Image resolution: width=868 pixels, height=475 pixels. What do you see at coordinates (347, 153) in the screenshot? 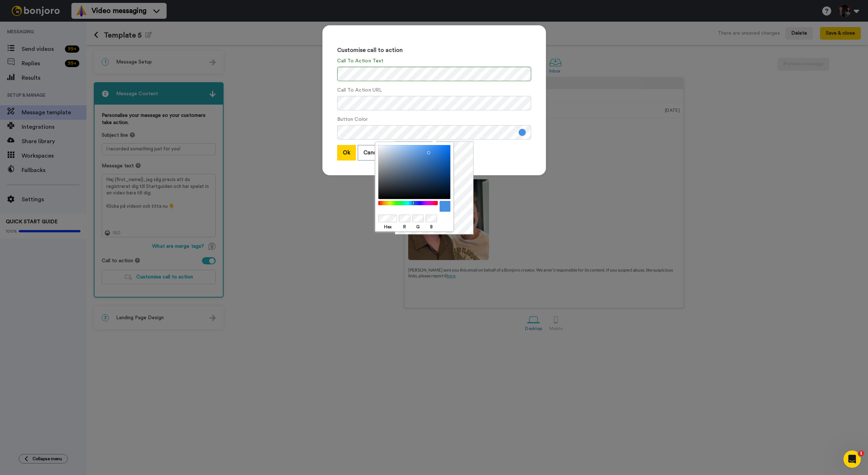
I see `button: Ok` at bounding box center [347, 153].